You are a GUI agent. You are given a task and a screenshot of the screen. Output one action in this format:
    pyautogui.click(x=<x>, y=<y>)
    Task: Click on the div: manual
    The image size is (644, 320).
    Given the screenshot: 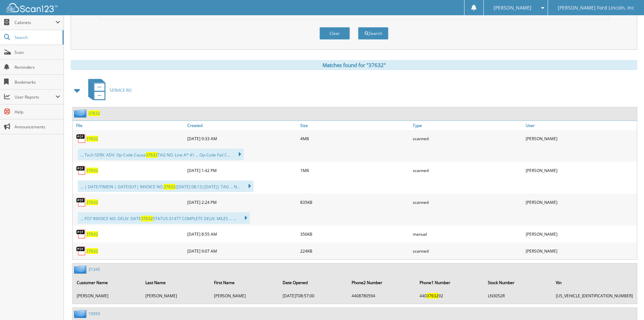 What is the action you would take?
    pyautogui.click(x=468, y=234)
    